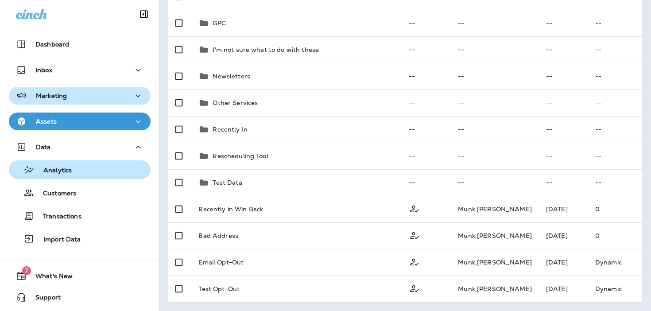  I want to click on button: Assets, so click(80, 121).